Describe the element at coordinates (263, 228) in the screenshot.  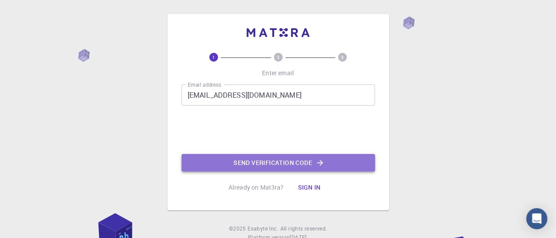
I see `span: Exabyte Inc.` at that location.